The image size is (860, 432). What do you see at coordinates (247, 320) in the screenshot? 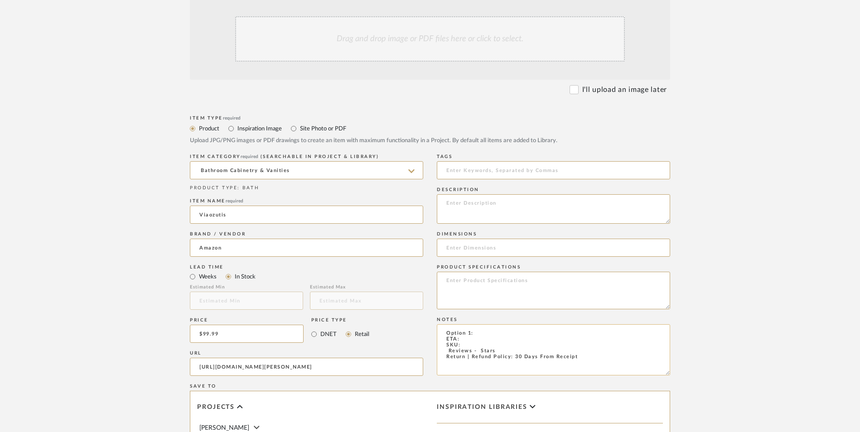
I see `div: Price` at bounding box center [247, 320].